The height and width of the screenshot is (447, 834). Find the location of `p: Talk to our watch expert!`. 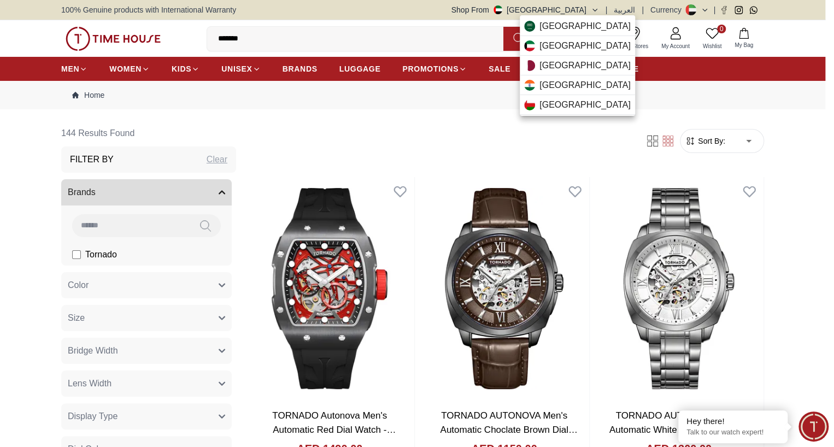

p: Talk to our watch expert! is located at coordinates (733, 432).